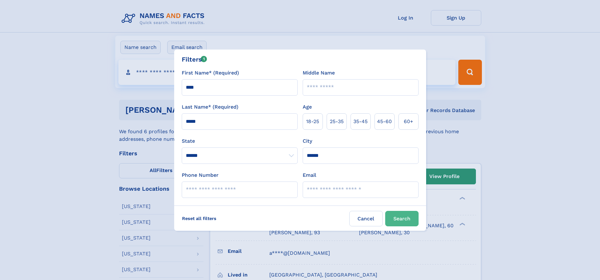 Image resolution: width=600 pixels, height=280 pixels. What do you see at coordinates (402, 218) in the screenshot?
I see `button: Search` at bounding box center [402, 218].